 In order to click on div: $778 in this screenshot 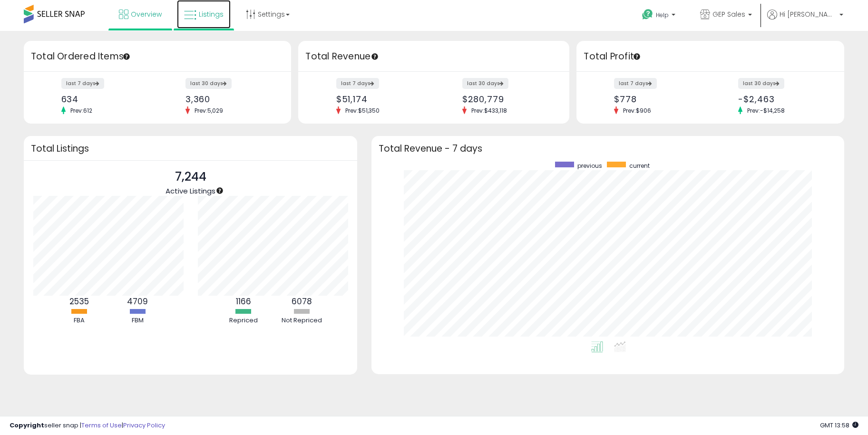, I will do `click(659, 99)`.